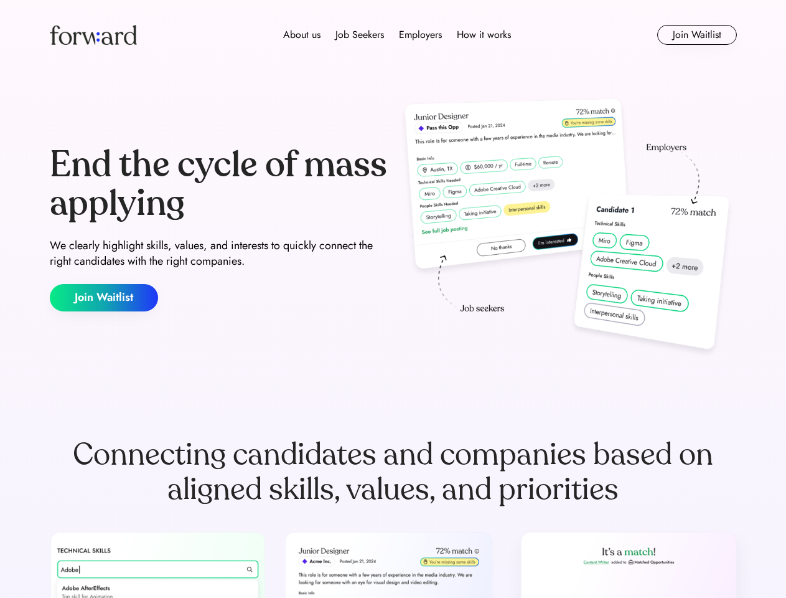  What do you see at coordinates (393, 472) in the screenshot?
I see `div: Connecting candidates and companies based on aligned skills, values, and priorities` at bounding box center [393, 472].